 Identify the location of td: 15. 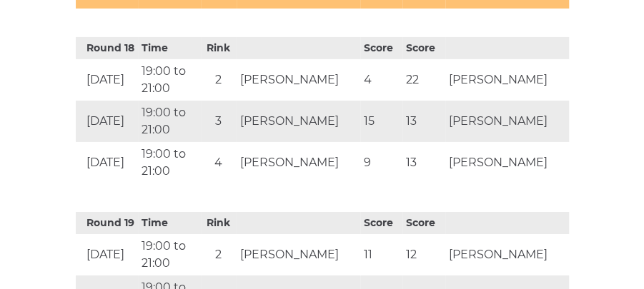
(382, 121).